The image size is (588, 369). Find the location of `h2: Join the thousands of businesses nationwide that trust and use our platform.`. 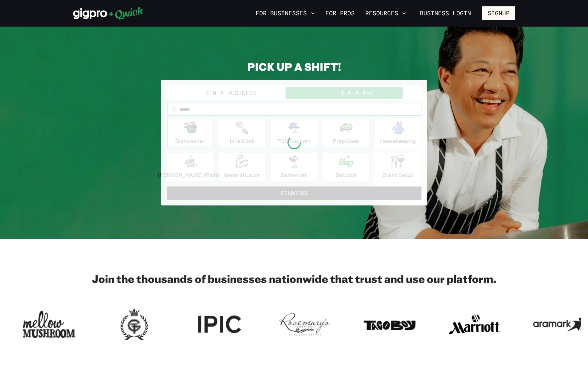

h2: Join the thousands of businesses nationwide that trust and use our platform. is located at coordinates (294, 279).